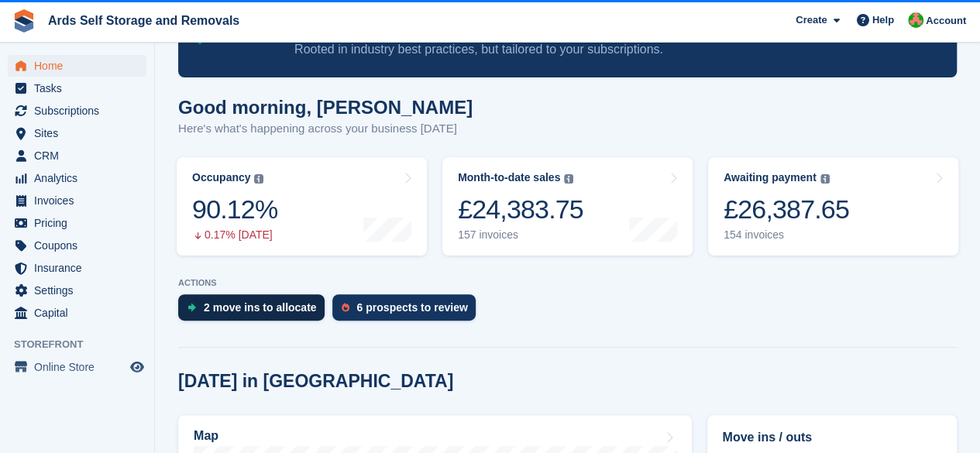 The image size is (980, 453). I want to click on span: Online Store, so click(80, 367).